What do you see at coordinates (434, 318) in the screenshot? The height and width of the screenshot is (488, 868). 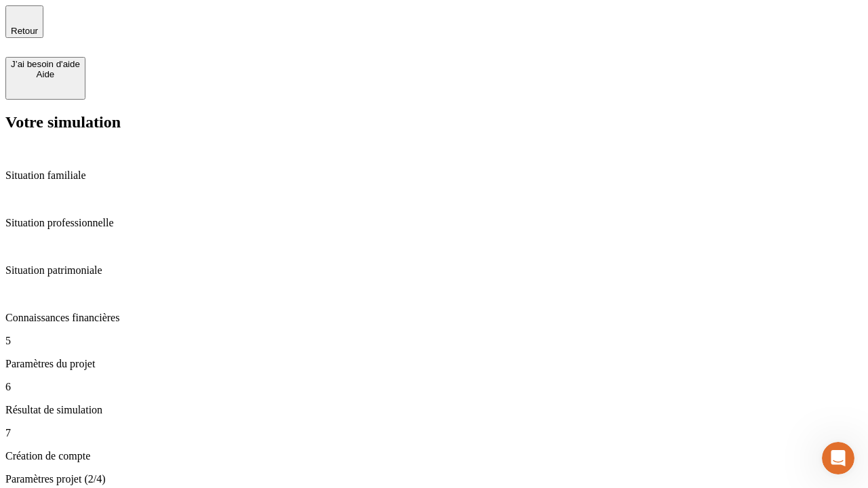 I see `p: Connaissances financières` at bounding box center [434, 318].